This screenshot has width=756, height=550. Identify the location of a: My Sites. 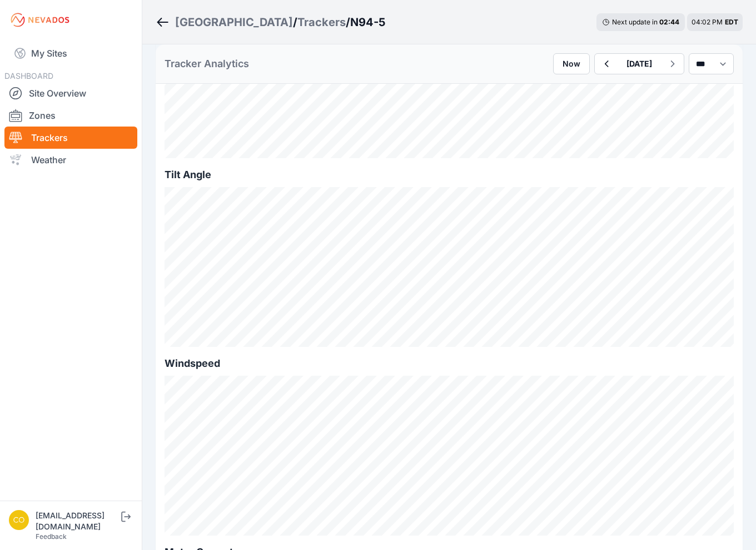
(70, 53).